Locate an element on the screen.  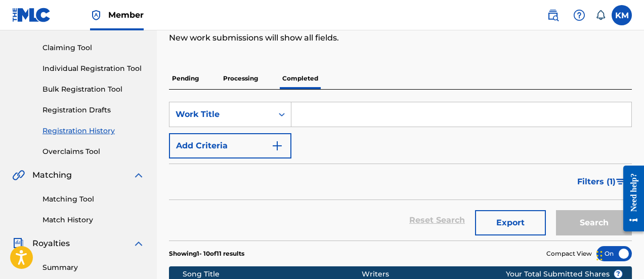
img: Royalties is located at coordinates (18, 243).